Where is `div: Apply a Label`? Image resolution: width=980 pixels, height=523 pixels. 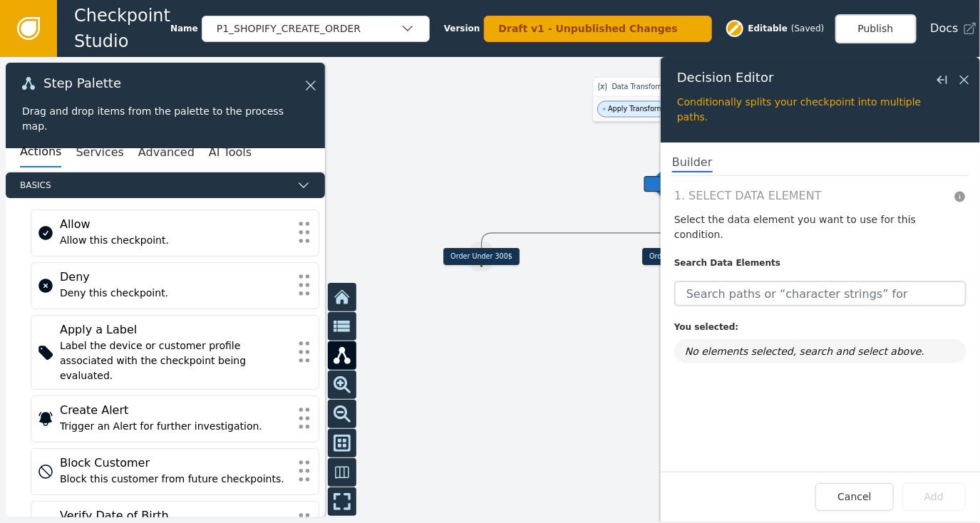
div: Apply a Label is located at coordinates (175, 330).